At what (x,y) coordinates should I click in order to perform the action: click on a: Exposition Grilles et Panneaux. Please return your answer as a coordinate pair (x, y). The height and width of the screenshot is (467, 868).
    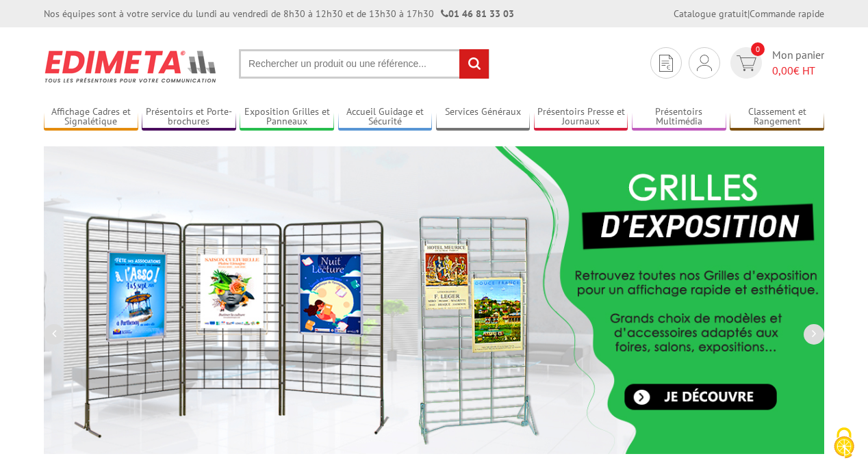
    Looking at the image, I should click on (287, 117).